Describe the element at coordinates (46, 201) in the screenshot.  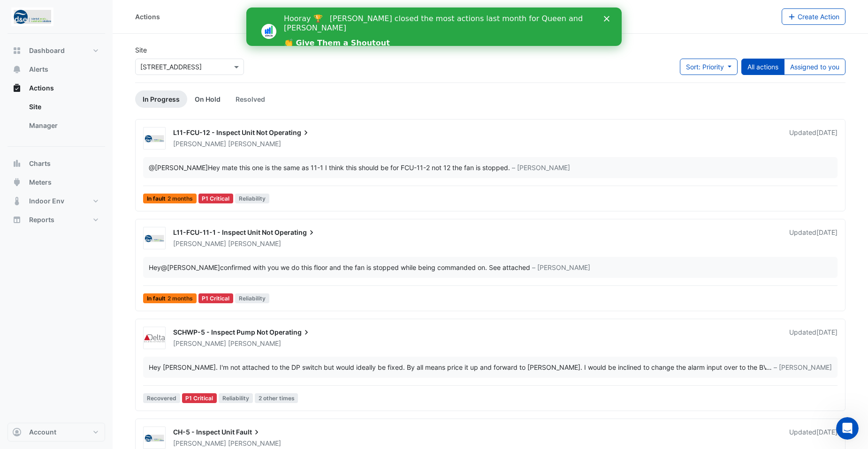
I see `span: Indoor Env` at that location.